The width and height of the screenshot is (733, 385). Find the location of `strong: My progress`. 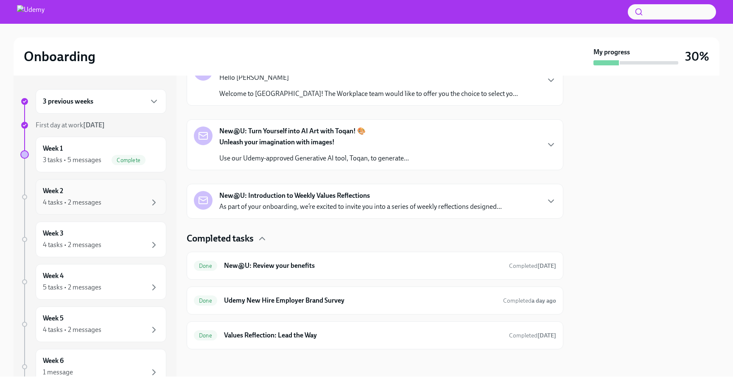

strong: My progress is located at coordinates (612, 52).